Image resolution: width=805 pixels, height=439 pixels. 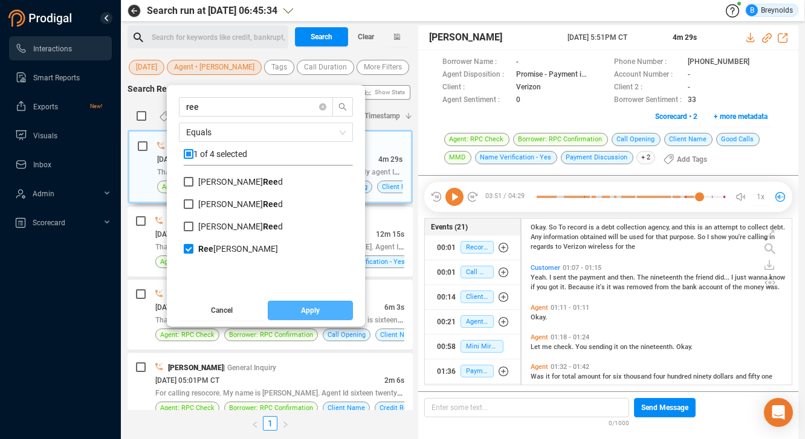 What do you see at coordinates (325, 67) in the screenshot?
I see `span: Call Duration` at bounding box center [325, 67].